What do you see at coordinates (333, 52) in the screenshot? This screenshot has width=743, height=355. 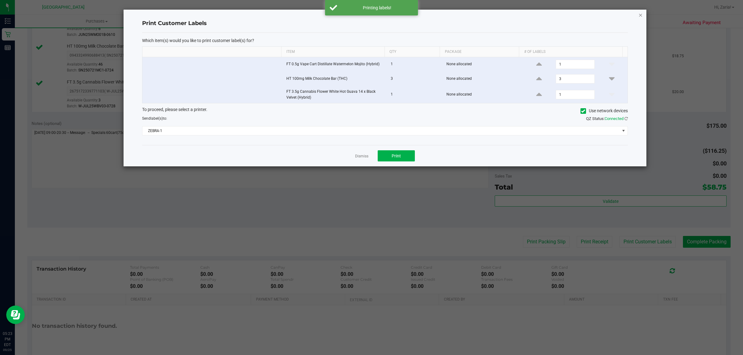 I see `th: Item` at bounding box center [333, 52].